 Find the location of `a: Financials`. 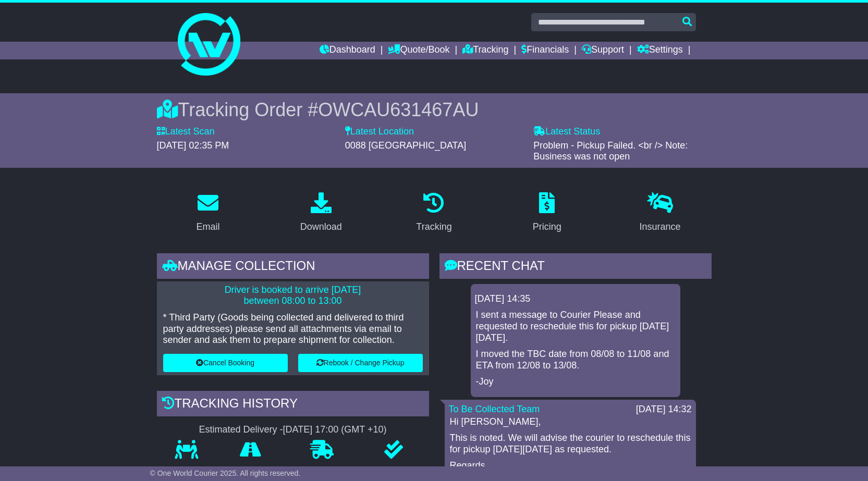

a: Financials is located at coordinates (545, 50).